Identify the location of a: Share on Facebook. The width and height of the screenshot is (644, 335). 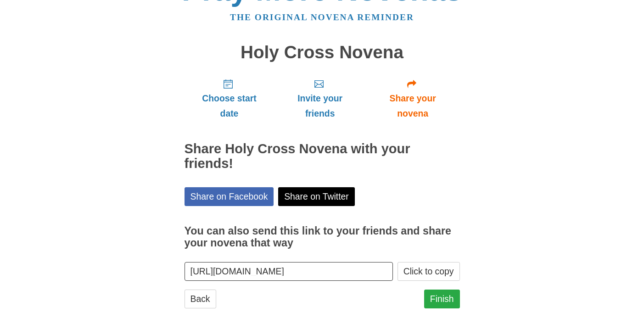
(229, 196).